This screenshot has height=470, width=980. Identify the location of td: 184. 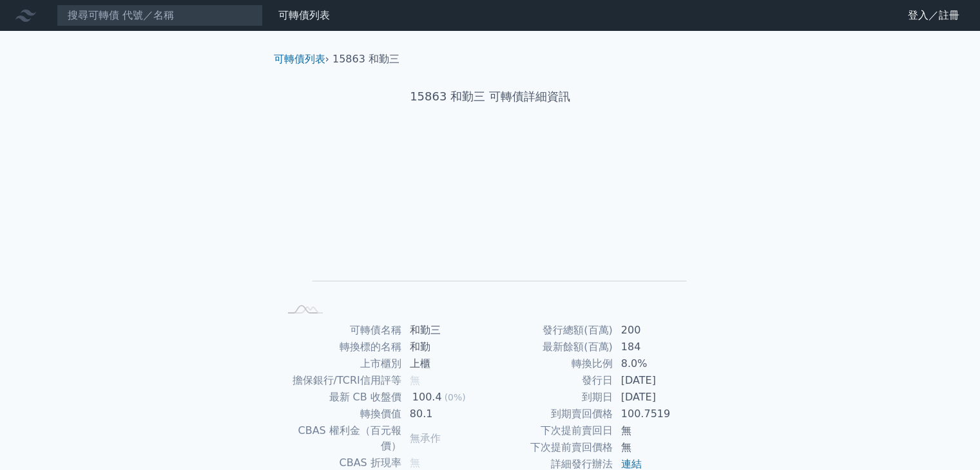
(657, 348).